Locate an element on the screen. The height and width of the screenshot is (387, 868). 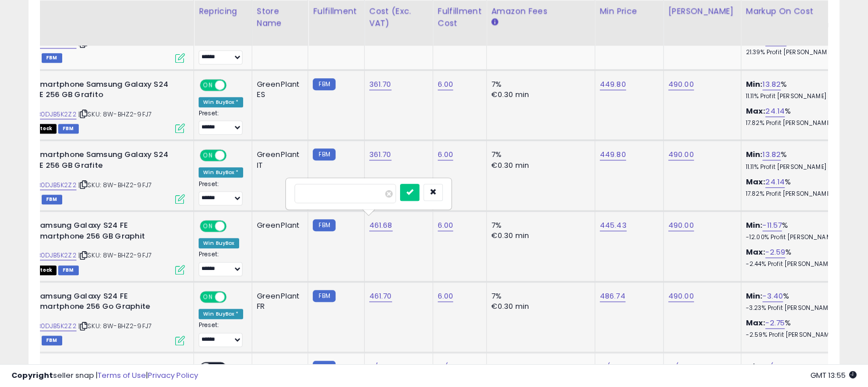
span: 2025-09-16 13:55 GMT is located at coordinates (833, 375).